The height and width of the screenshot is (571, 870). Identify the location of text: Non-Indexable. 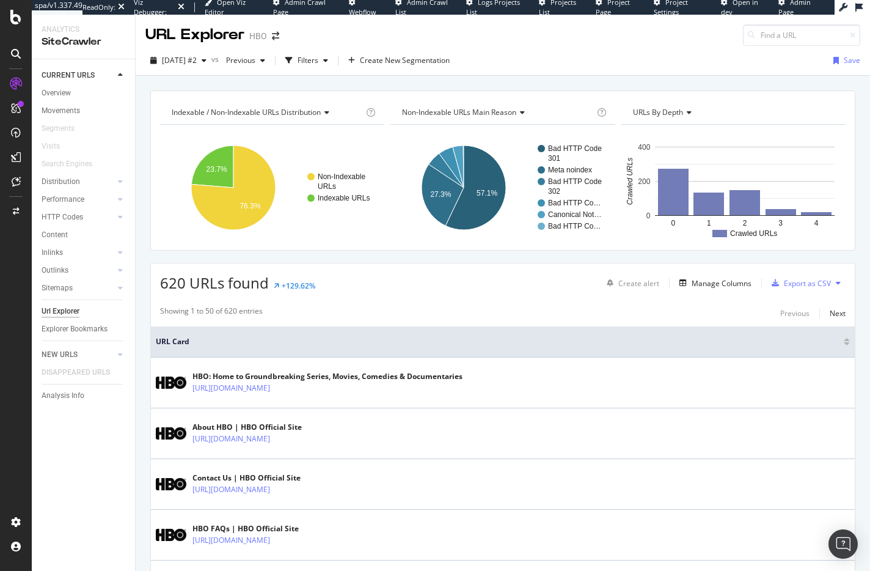
(341, 177).